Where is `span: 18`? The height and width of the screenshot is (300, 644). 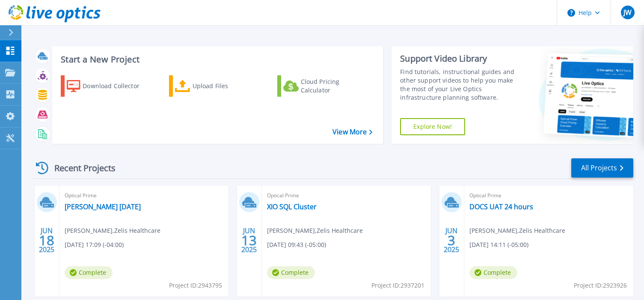 span: 18 is located at coordinates (47, 240).